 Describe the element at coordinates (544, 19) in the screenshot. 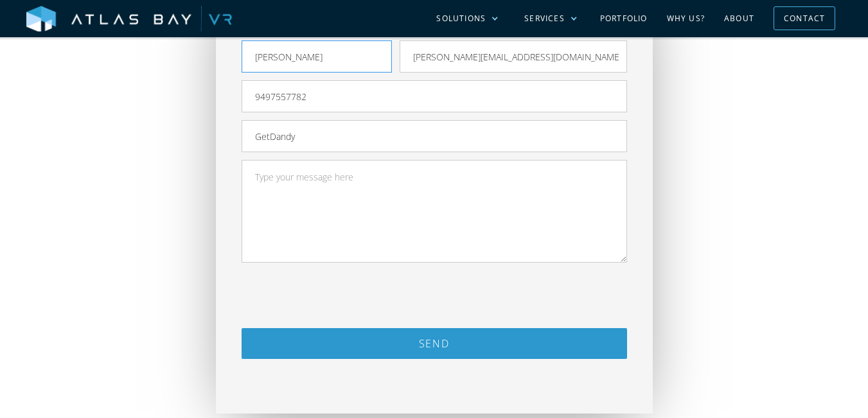

I see `div: Services` at that location.